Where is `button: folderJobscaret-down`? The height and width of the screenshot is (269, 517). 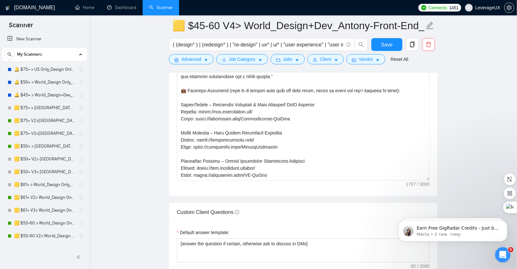 button: folderJobscaret-down is located at coordinates (288, 59).